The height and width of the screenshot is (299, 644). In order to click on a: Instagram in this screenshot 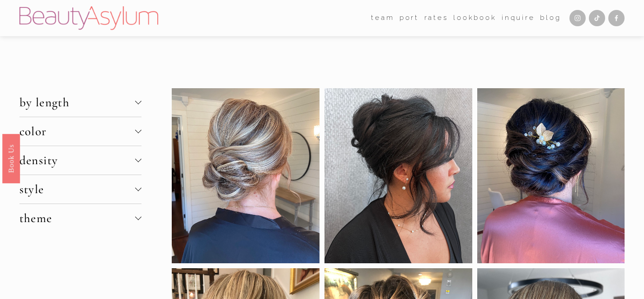, I will do `click(577, 18)`.